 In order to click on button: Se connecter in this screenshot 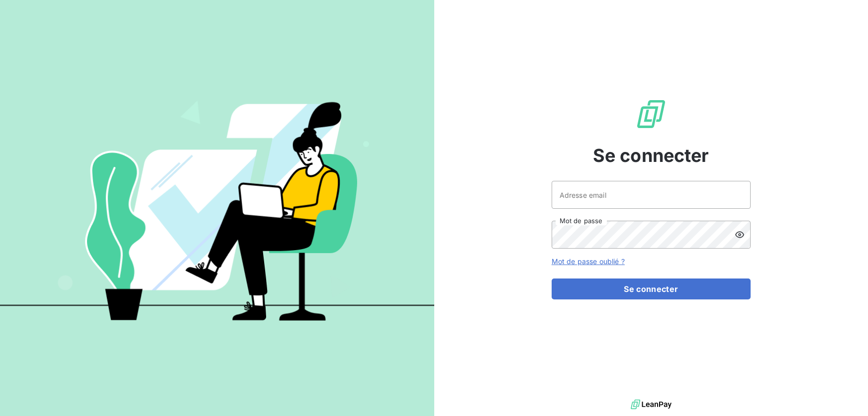, I will do `click(651, 289)`.